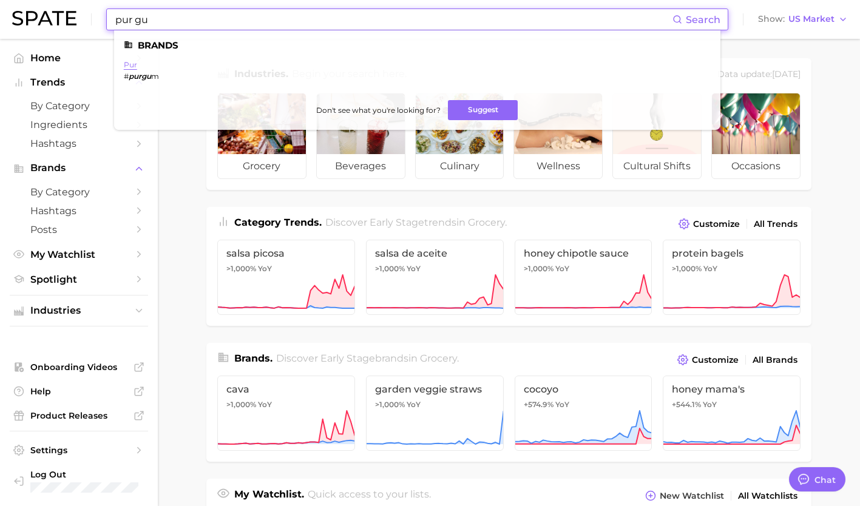 The height and width of the screenshot is (506, 860). Describe the element at coordinates (558, 136) in the screenshot. I see `a: wellness` at that location.